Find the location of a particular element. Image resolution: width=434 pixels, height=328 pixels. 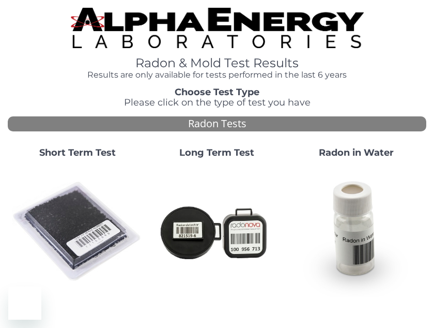

h1: Radon & Mold Test Results is located at coordinates (217, 63).